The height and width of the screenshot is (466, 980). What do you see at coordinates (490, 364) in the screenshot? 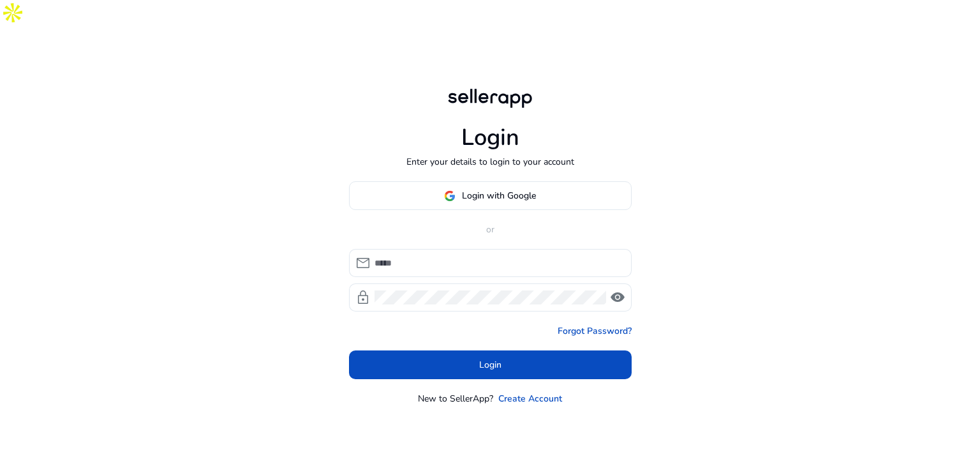
I see `button: Login` at bounding box center [490, 364].